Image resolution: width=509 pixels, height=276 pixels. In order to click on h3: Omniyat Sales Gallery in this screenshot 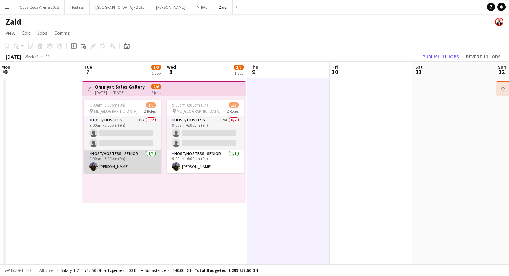, I will do `click(120, 87)`.